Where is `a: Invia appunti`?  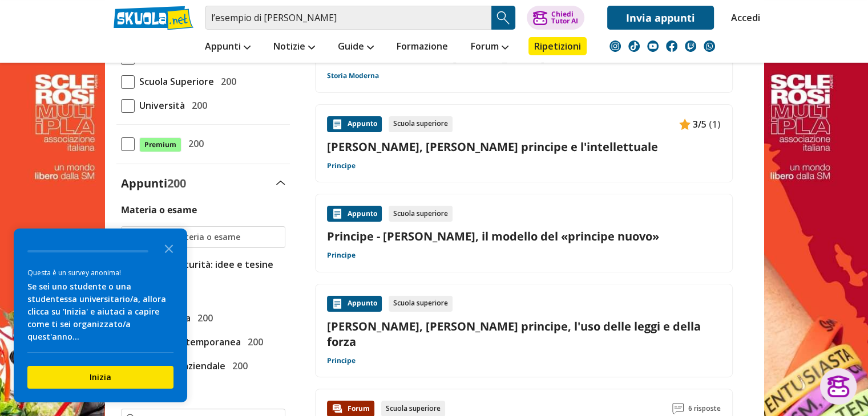 a: Invia appunti is located at coordinates (660, 18).